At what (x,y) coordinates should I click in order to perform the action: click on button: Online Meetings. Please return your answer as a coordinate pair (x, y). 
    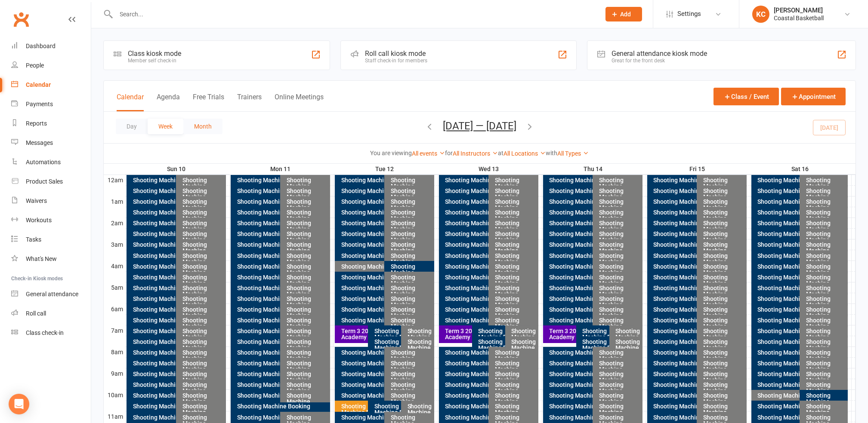
    Looking at the image, I should click on (299, 102).